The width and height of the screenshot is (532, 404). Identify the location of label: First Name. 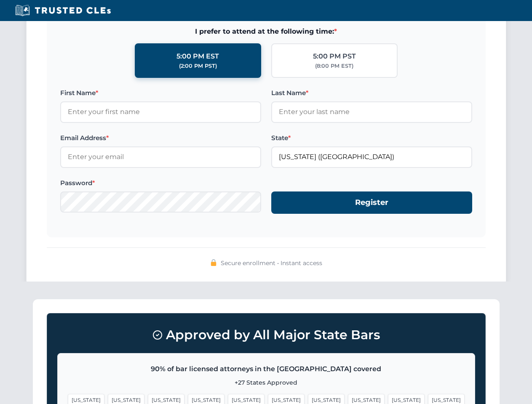
(161, 93).